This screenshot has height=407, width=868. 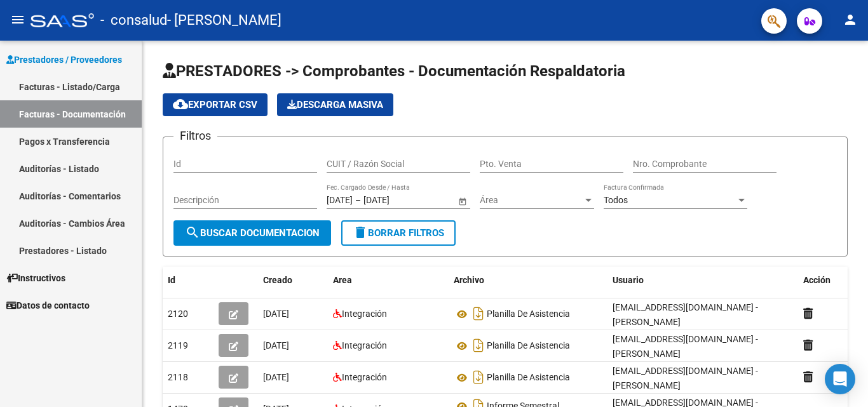 I want to click on span: Descarga Masiva, so click(x=335, y=104).